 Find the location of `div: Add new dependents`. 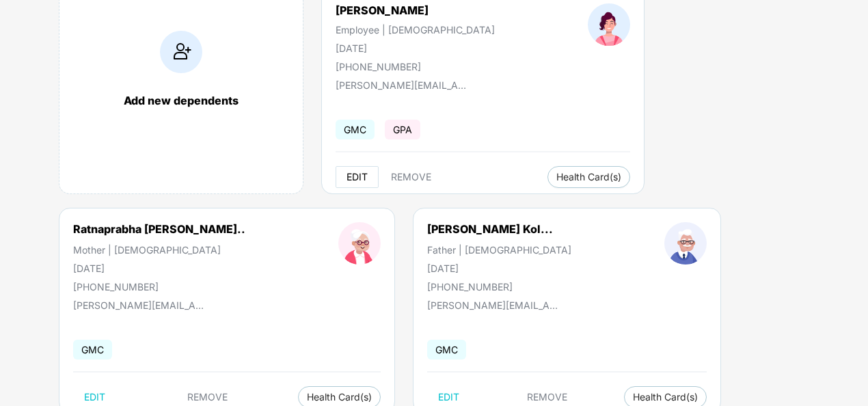

div: Add new dependents is located at coordinates (181, 101).